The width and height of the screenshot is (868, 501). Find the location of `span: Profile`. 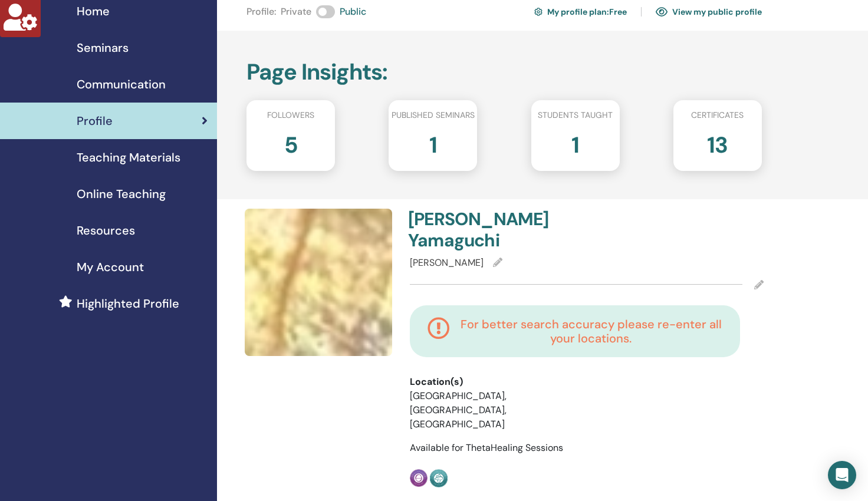

span: Profile is located at coordinates (95, 121).